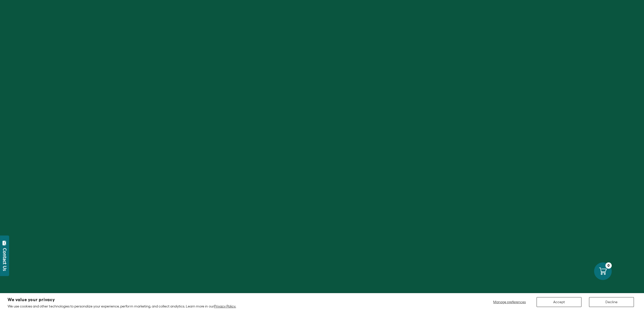 The image size is (644, 311). Describe the element at coordinates (122, 300) in the screenshot. I see `h2: We value your privacy` at that location.